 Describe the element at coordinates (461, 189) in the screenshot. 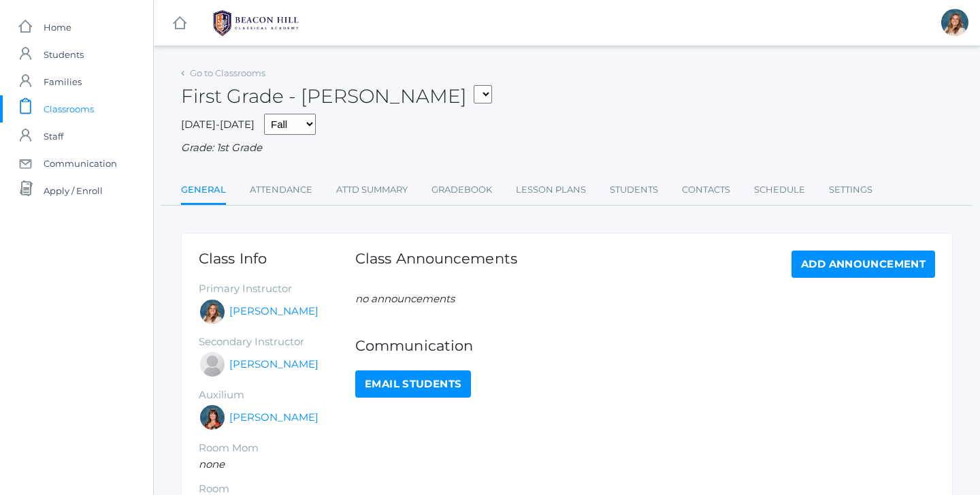

I see `a: Gradebook` at that location.